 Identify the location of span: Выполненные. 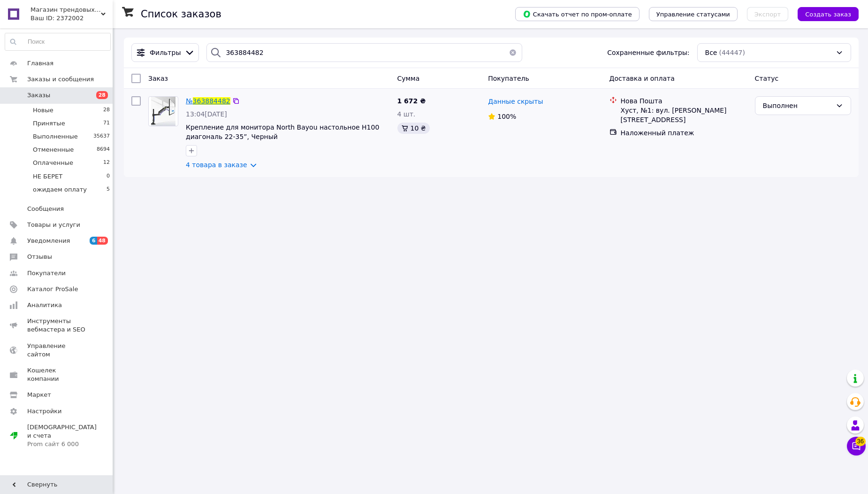
(55, 136).